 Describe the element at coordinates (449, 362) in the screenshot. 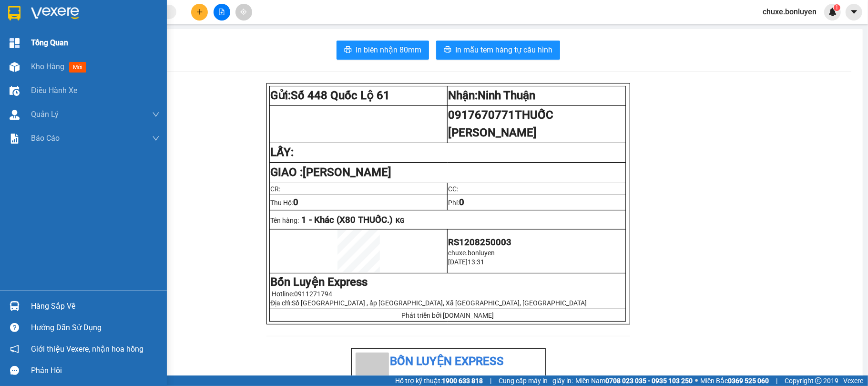

I see `li: Bốn Luyện Express` at that location.